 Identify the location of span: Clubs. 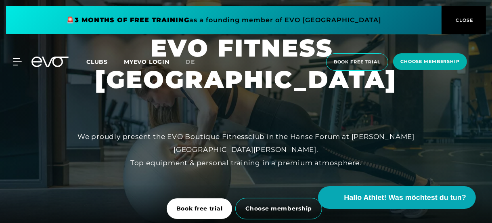
(97, 62).